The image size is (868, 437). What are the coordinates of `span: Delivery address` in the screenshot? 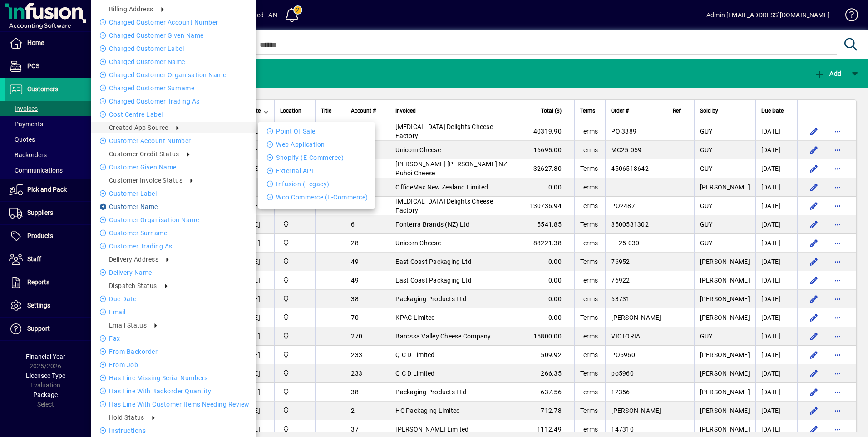 It's located at (133, 259).